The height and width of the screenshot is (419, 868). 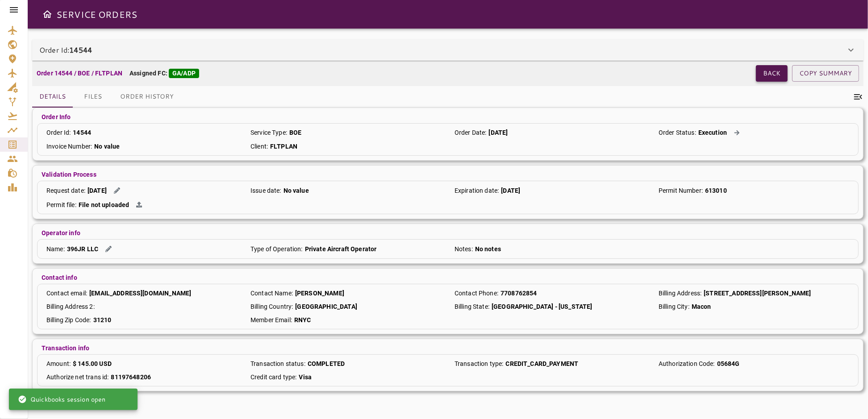 What do you see at coordinates (680, 293) in the screenshot?
I see `p: Billing Address :` at bounding box center [680, 293].